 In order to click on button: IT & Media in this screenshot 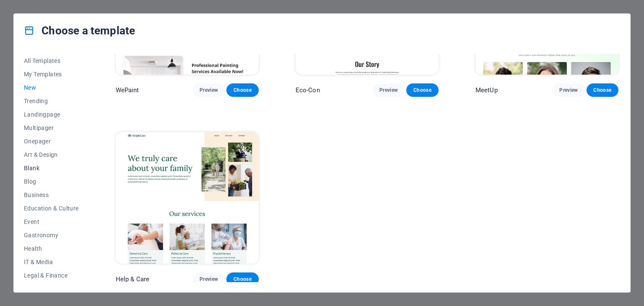, I will do `click(51, 262)`.